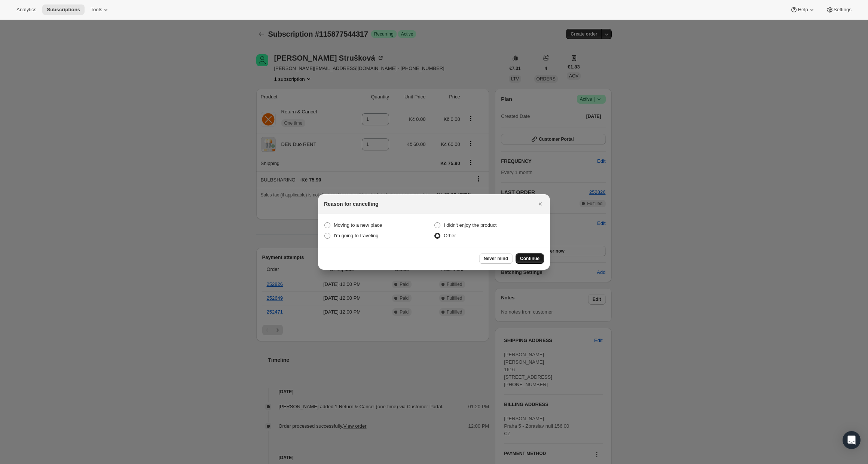 The width and height of the screenshot is (868, 464). Describe the element at coordinates (496, 259) in the screenshot. I see `span: Never mind` at that location.